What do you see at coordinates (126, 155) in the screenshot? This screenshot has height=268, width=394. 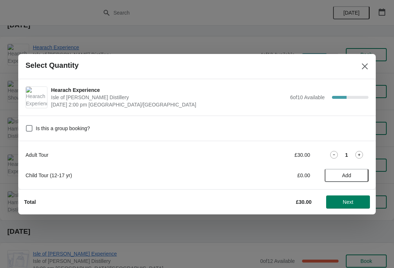 I see `div: Adult Tour` at bounding box center [126, 155].